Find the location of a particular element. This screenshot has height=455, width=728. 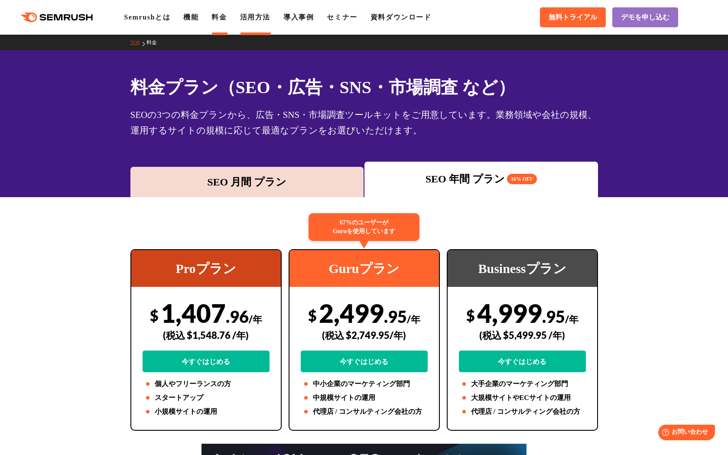

div: Proプラン is located at coordinates (206, 268).